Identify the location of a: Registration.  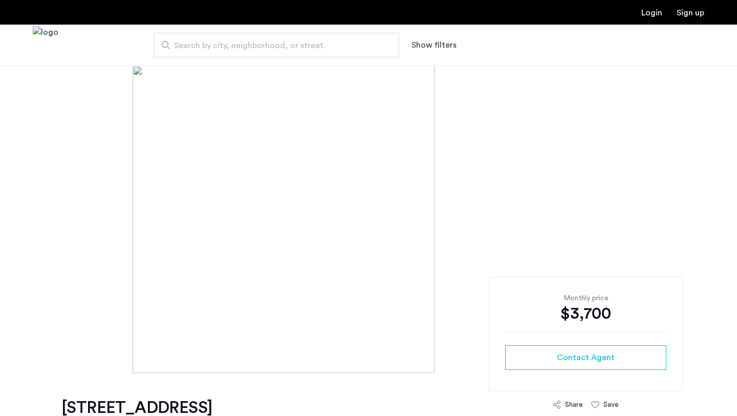
(691, 13).